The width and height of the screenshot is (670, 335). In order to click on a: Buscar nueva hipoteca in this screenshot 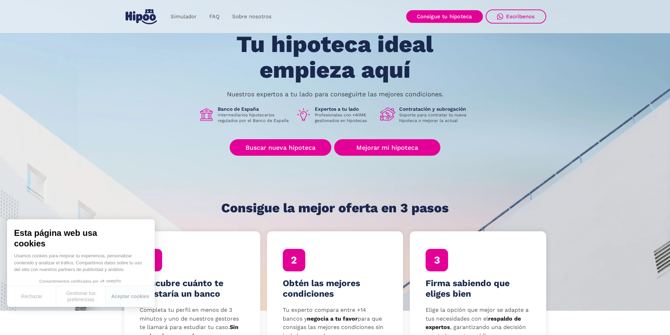, I will do `click(280, 147)`.